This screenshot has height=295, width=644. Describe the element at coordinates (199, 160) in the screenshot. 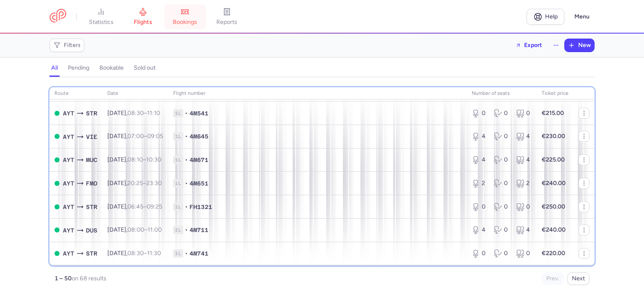

I see `span: 4M671` at that location.